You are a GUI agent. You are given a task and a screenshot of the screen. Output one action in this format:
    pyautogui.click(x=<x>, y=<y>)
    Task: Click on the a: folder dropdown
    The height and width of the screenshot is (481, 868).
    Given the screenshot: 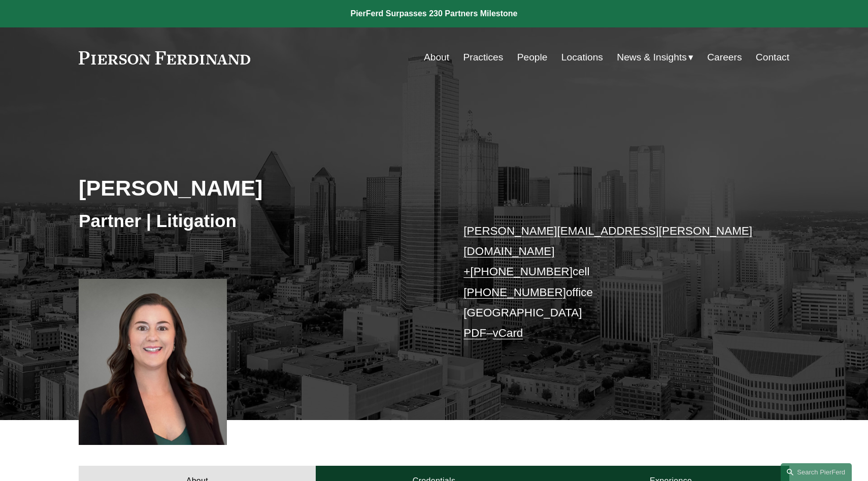 What is the action you would take?
    pyautogui.click(x=655, y=57)
    